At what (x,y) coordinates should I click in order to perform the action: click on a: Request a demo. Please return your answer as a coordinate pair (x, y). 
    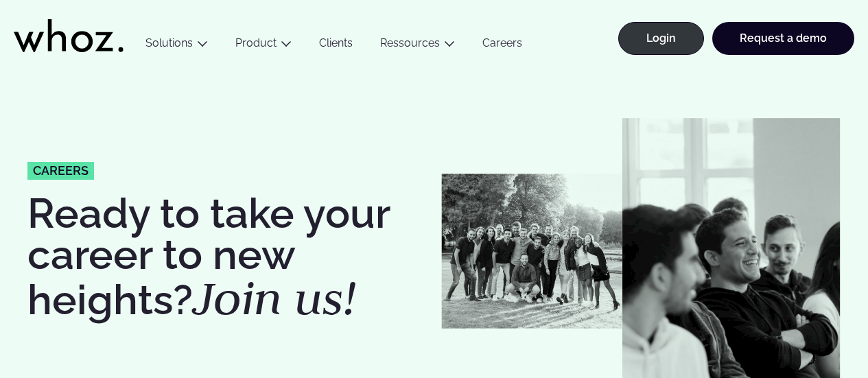
    Looking at the image, I should click on (783, 39).